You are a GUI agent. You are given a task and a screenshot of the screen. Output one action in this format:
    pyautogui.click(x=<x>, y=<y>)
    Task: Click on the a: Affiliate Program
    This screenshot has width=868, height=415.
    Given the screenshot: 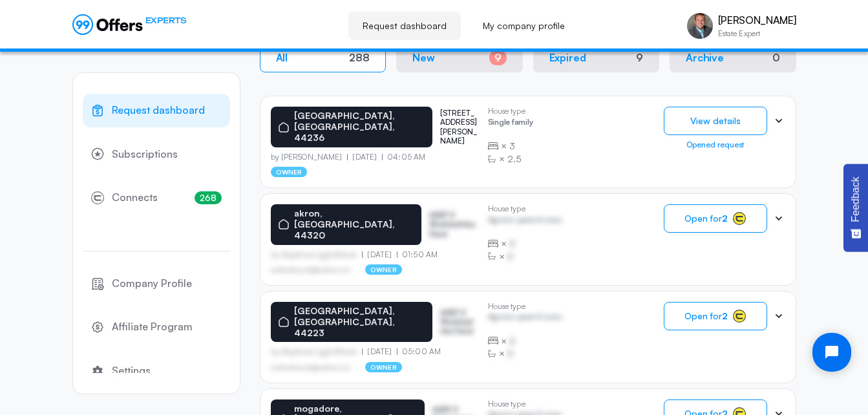 What is the action you would take?
    pyautogui.click(x=156, y=327)
    